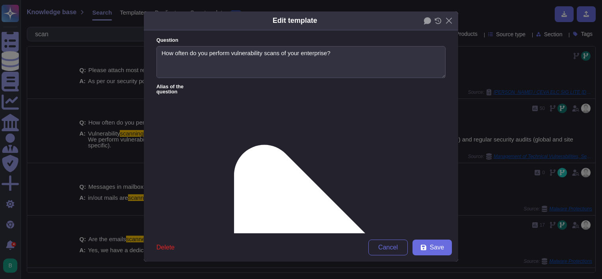 The width and height of the screenshot is (602, 279). I want to click on span: Cancel, so click(388, 247).